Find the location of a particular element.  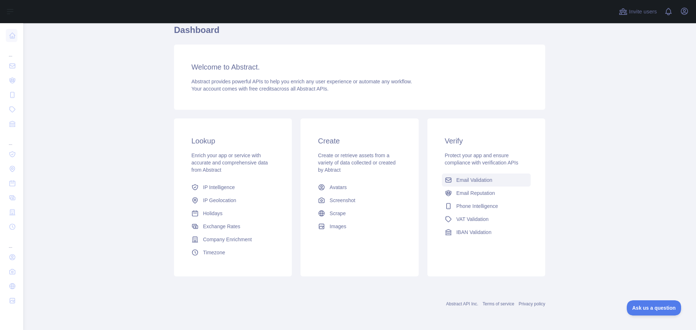

a: Email Validation is located at coordinates (486, 180).